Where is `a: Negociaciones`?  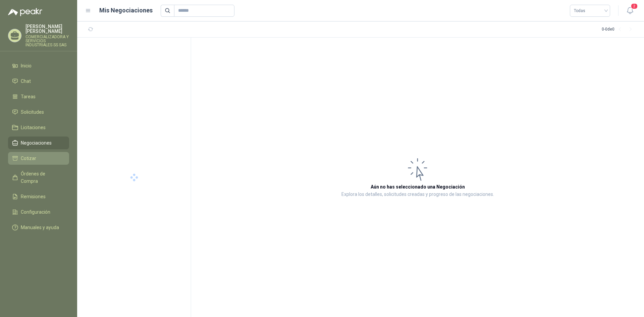
a: Negociaciones is located at coordinates (39, 143).